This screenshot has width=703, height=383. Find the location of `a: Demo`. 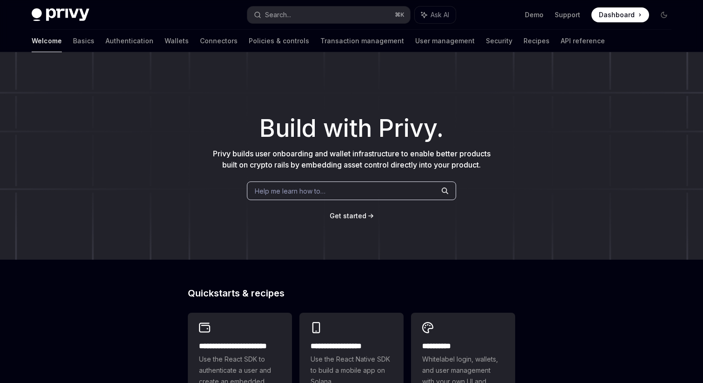

a: Demo is located at coordinates (534, 15).